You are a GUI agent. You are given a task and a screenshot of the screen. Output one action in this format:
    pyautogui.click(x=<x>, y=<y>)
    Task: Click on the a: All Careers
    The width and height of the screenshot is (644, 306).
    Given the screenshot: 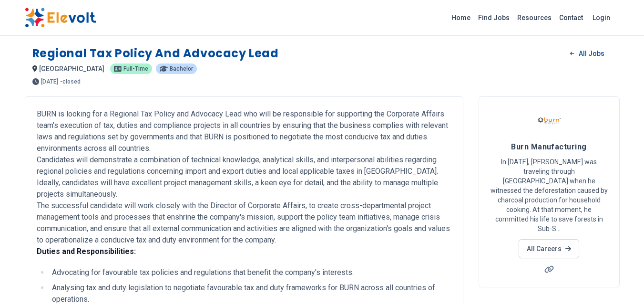 What is the action you would take?
    pyautogui.click(x=548, y=249)
    